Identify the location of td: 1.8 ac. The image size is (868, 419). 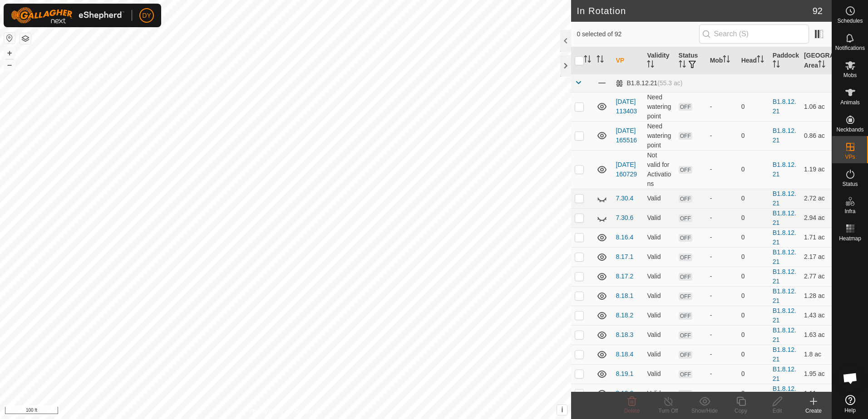
(815, 354).